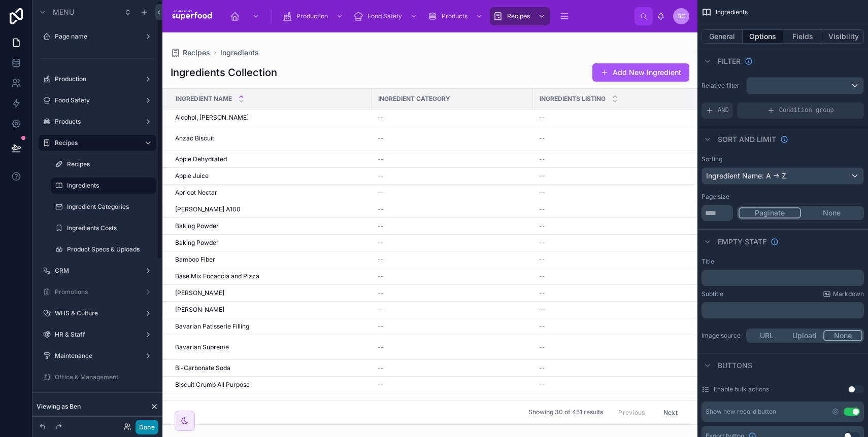  What do you see at coordinates (98, 122) in the screenshot?
I see `label: Products` at bounding box center [98, 122].